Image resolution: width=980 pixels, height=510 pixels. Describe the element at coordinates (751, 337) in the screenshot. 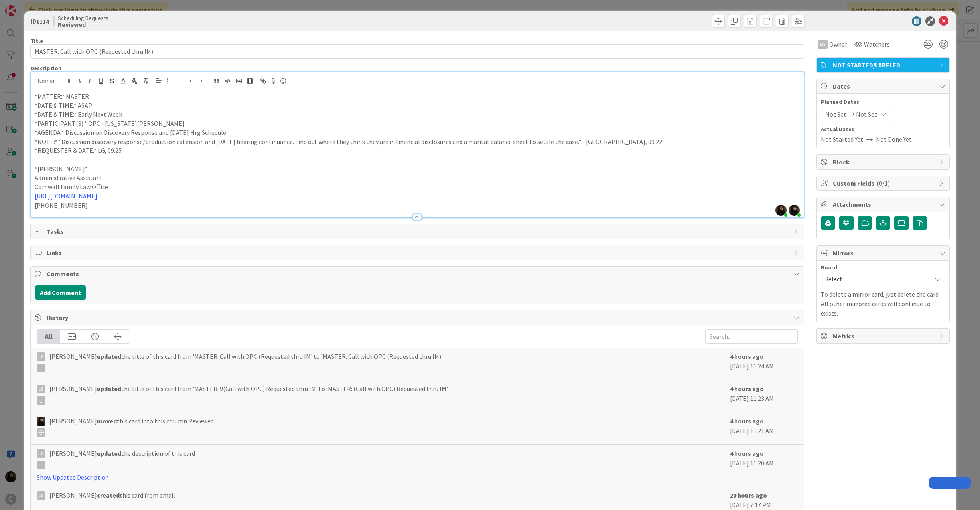

I see `input: Search...` at that location.